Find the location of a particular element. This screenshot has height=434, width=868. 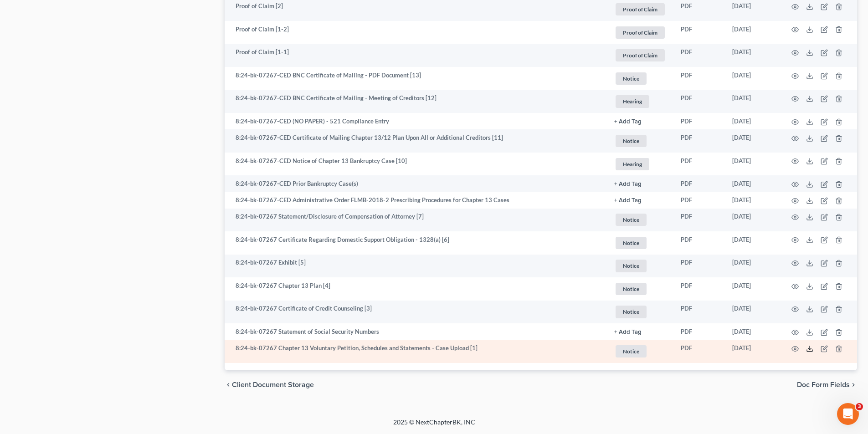

td: 8:24-bk-07267-CED Prior Bankruptcy Case(s) is located at coordinates (415, 183).